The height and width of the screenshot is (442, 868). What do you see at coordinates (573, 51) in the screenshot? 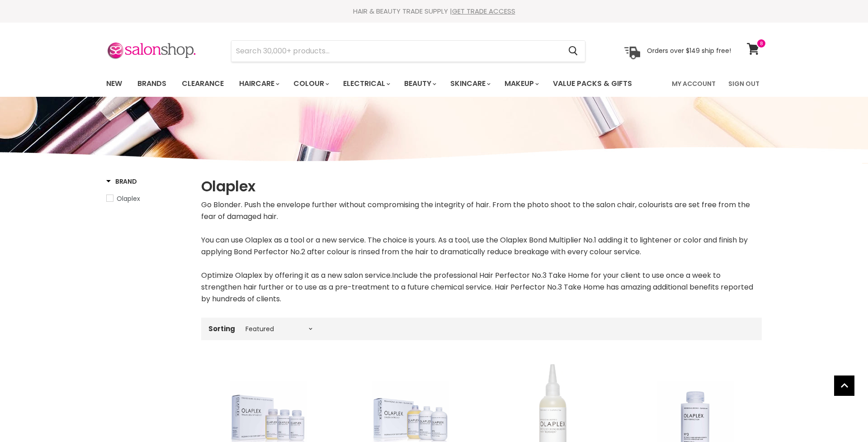
I see `button: Search` at bounding box center [573, 51].